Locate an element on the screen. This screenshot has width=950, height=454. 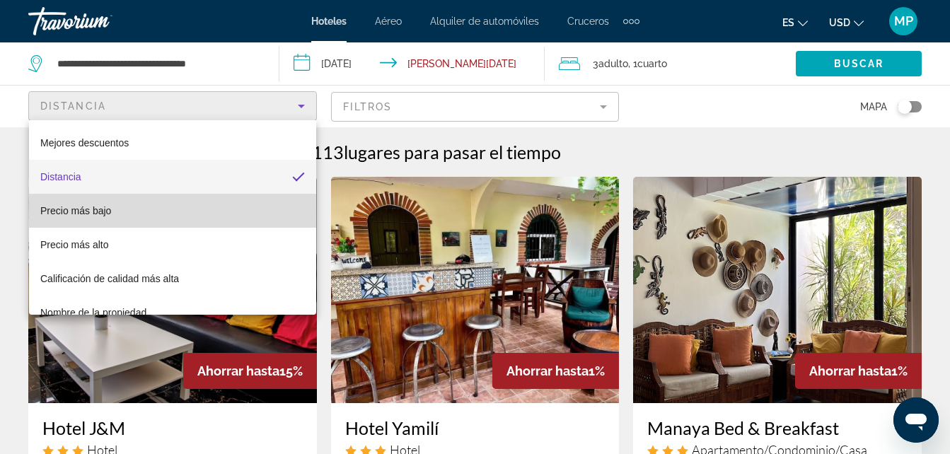
span: Precio más alto is located at coordinates (74, 245).